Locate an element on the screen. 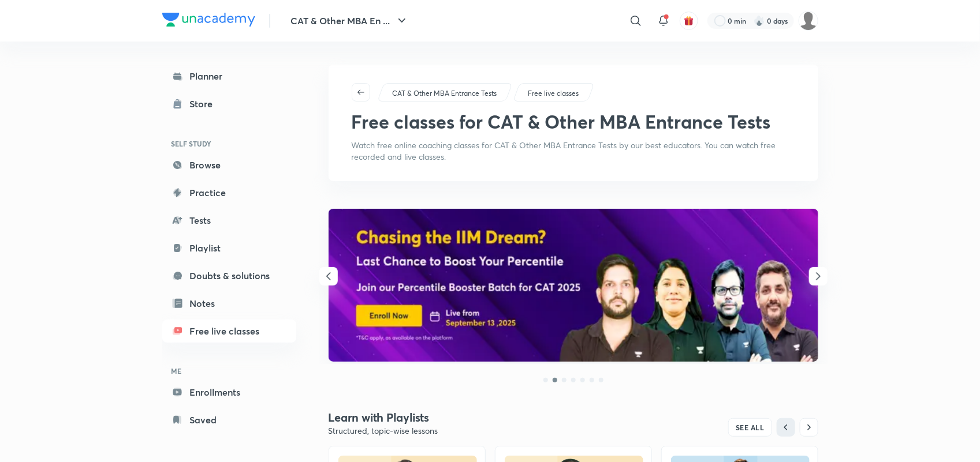  p: CAT & Other MBA Entrance Tests is located at coordinates (444, 93).